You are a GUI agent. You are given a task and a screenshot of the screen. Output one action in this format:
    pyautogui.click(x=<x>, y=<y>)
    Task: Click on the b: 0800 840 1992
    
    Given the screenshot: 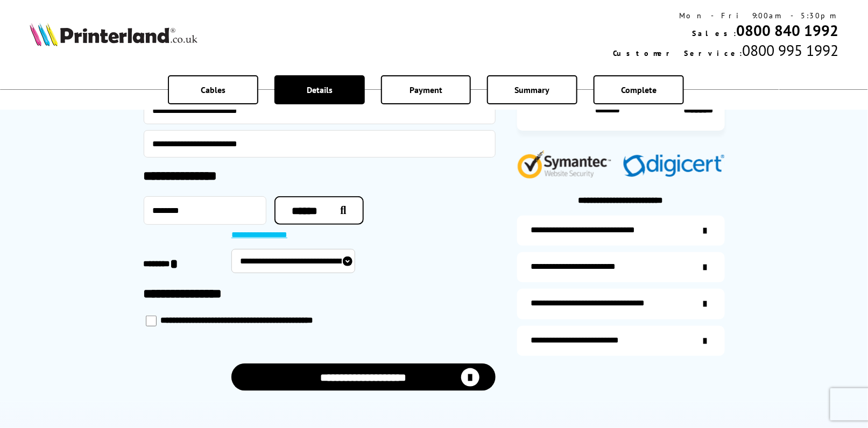 What is the action you would take?
    pyautogui.click(x=787, y=30)
    